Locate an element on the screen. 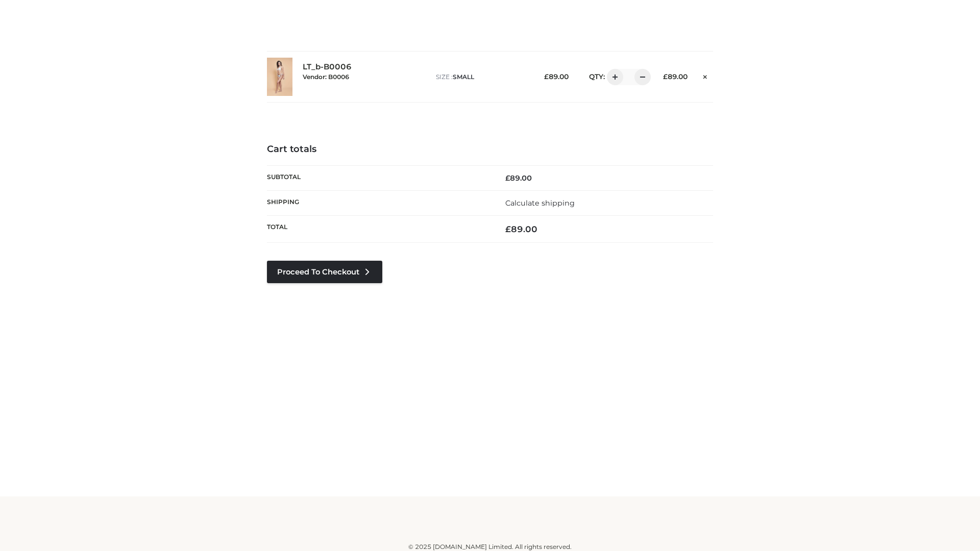  th: Shipping is located at coordinates (378, 203).